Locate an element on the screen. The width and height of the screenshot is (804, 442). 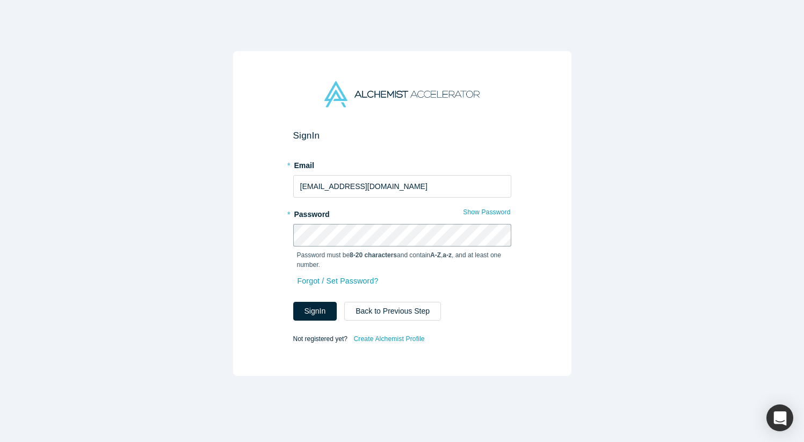
a: Forgot / Set Password? is located at coordinates (338, 281).